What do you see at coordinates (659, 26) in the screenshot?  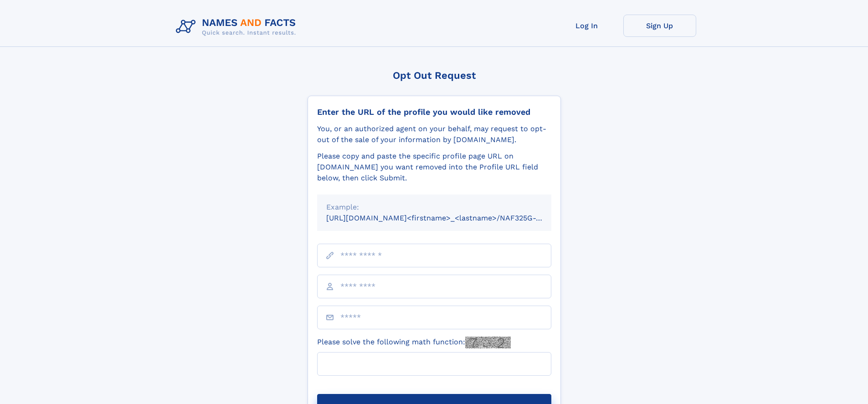 I see `a: Sign Up` at bounding box center [659, 26].